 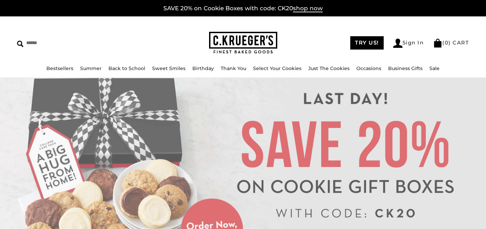 I want to click on span: shop now, so click(x=308, y=9).